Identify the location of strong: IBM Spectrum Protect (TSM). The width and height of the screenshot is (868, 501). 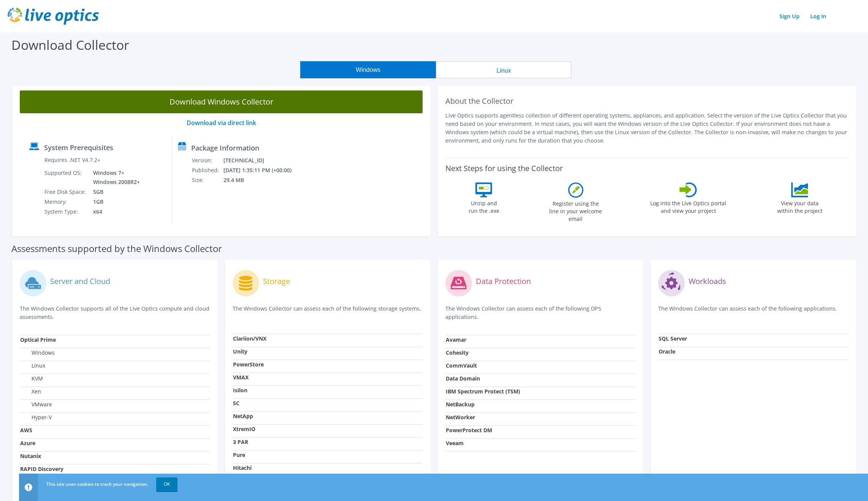
(483, 391).